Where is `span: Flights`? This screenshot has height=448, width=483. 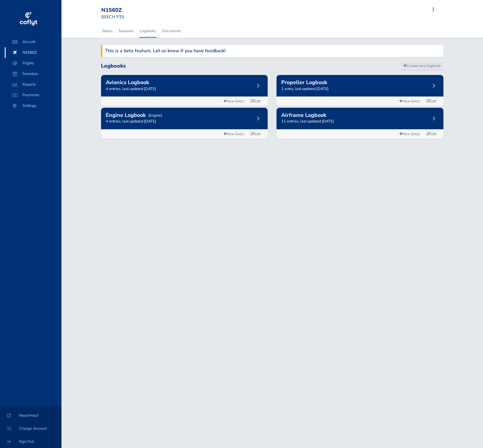
span: Flights is located at coordinates (33, 63).